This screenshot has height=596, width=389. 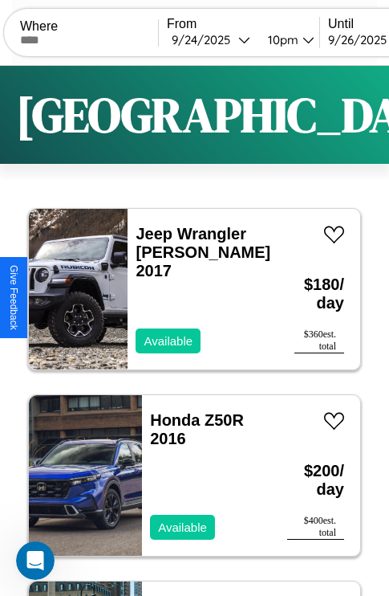 What do you see at coordinates (197, 429) in the screenshot?
I see `a: Honda Z50R 2016` at bounding box center [197, 429].